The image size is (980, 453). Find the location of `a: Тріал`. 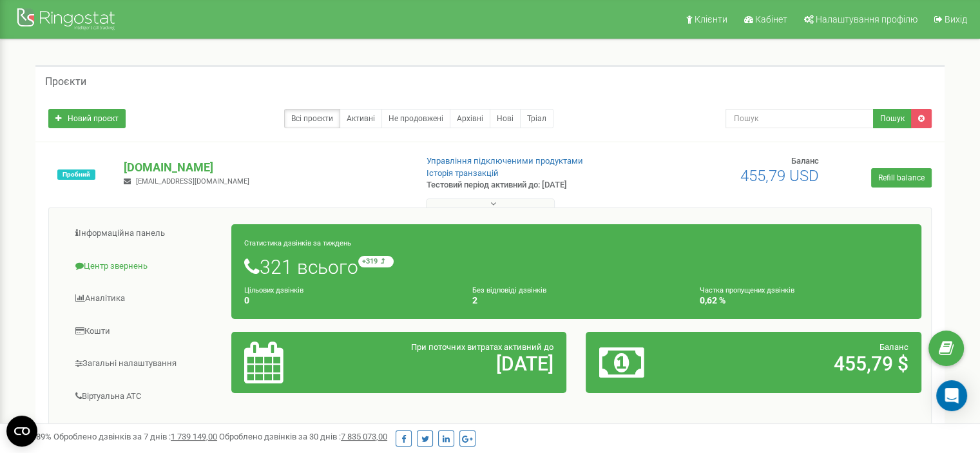

a: Тріал is located at coordinates (536, 119).